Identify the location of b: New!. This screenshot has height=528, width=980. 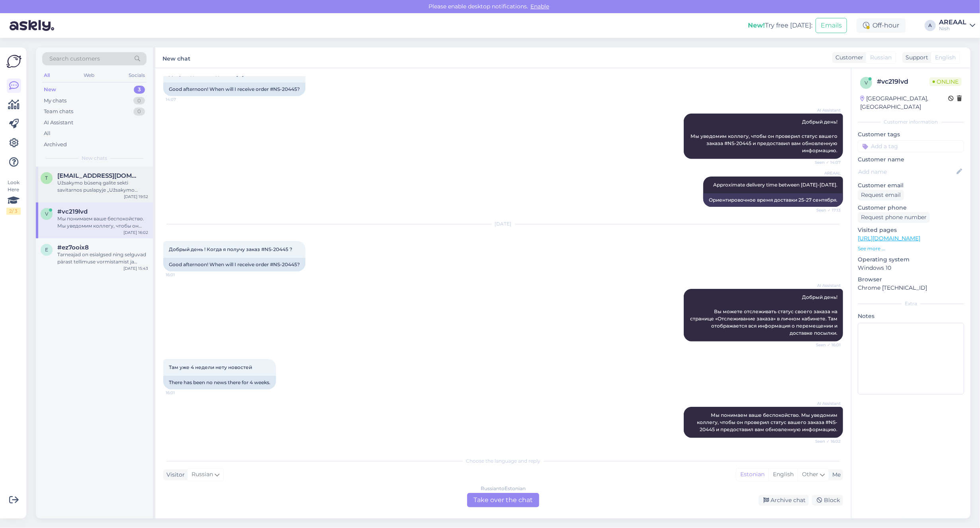
(756, 25).